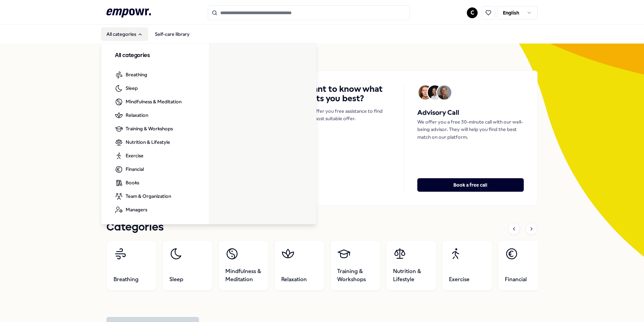 Image resolution: width=644 pixels, height=322 pixels. Describe the element at coordinates (470, 113) in the screenshot. I see `h5: Advisory Call` at that location.